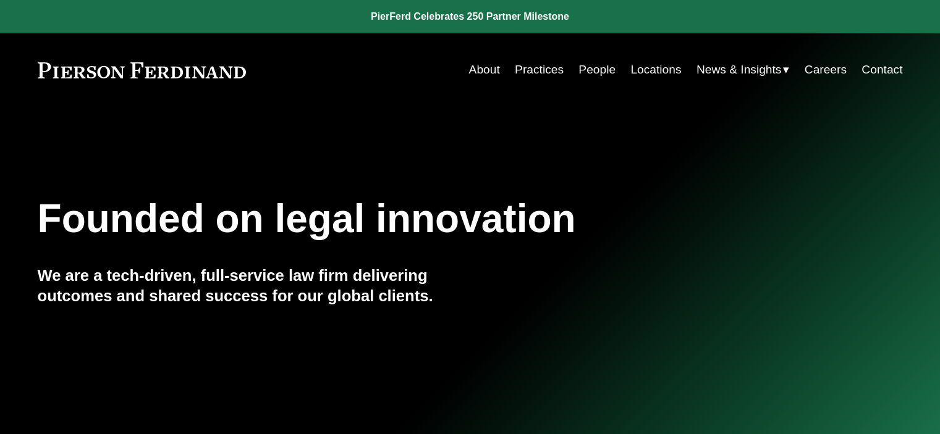 The width and height of the screenshot is (940, 434). Describe the element at coordinates (597, 70) in the screenshot. I see `a: People` at that location.